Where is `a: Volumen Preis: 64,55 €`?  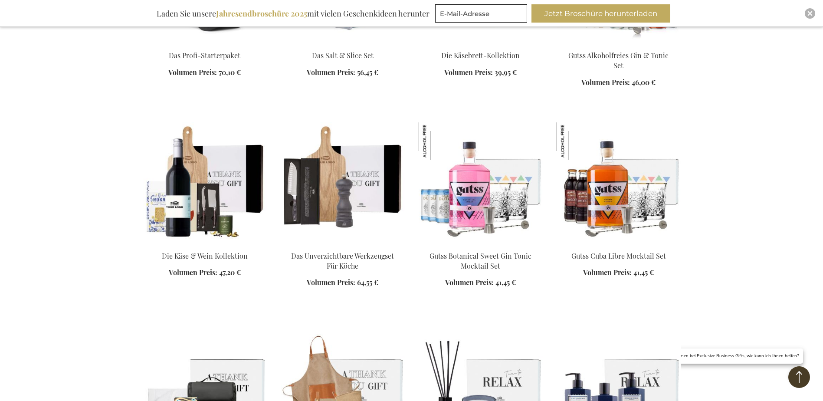
a: Volumen Preis: 64,55 € is located at coordinates (342, 282).